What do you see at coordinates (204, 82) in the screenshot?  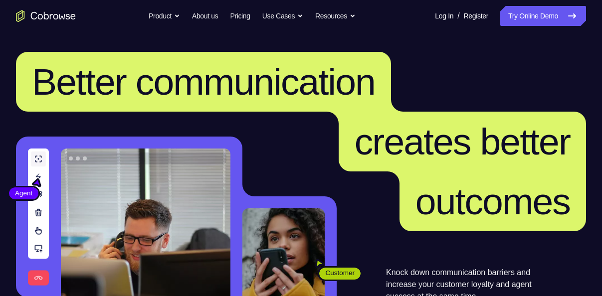 I see `span: Better communication` at bounding box center [204, 82].